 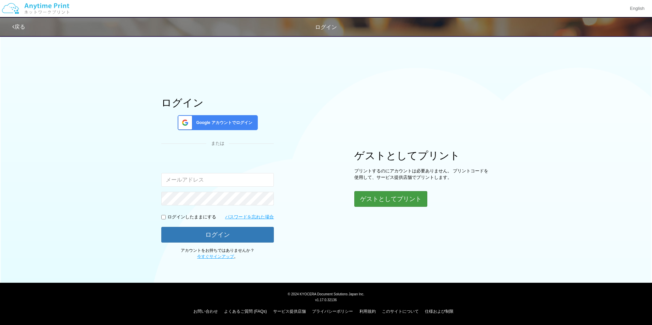 What do you see at coordinates (218, 235) in the screenshot?
I see `button: ログイン` at bounding box center [218, 235].